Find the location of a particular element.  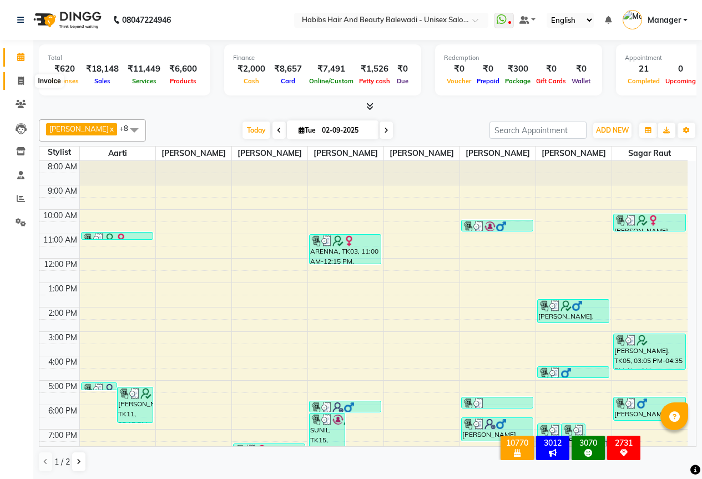

div: 3:00 PM is located at coordinates (63, 337).